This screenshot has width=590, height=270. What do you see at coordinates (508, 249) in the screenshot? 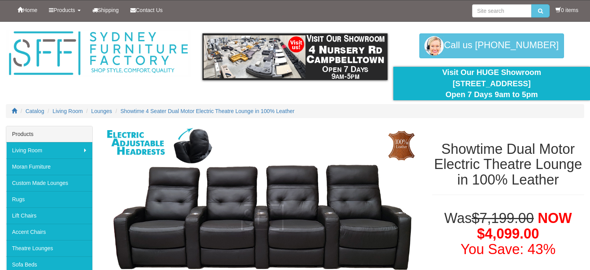
I see `font: You Save: 43%` at bounding box center [508, 249].